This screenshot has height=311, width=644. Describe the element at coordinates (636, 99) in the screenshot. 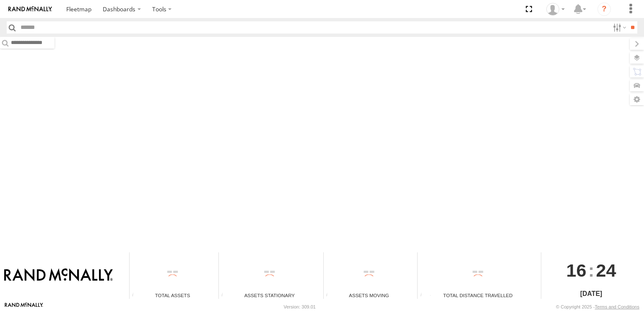

I see `label: Map Settings` at that location.